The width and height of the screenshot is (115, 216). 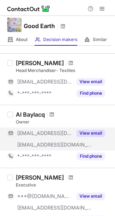 What do you see at coordinates (63, 71) in the screenshot?
I see `div: Head Merchandiser- Textiles` at bounding box center [63, 71].